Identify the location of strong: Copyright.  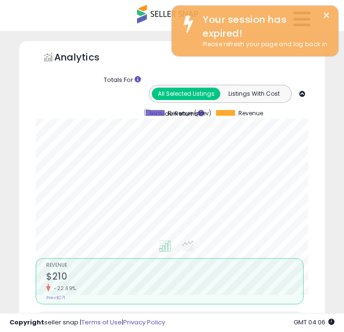
(27, 322).